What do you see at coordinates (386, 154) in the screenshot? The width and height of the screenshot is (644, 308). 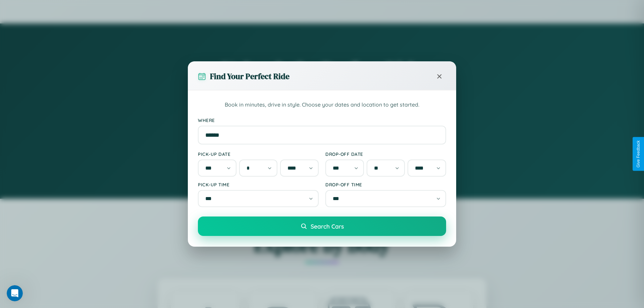 I see `label: Drop-off Date` at bounding box center [386, 154].